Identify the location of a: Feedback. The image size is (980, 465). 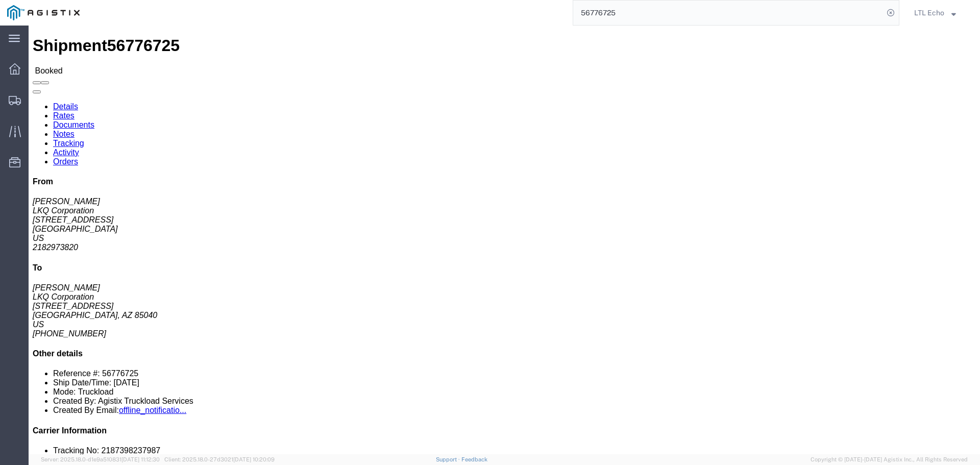
(474, 459).